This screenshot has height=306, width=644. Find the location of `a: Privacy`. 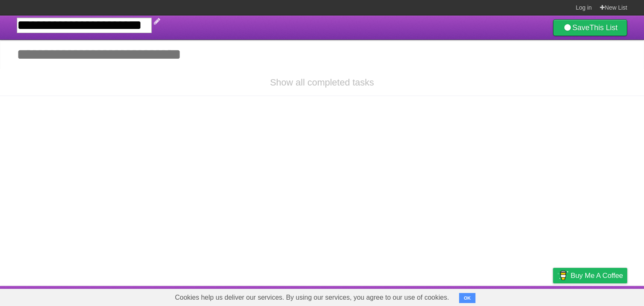

a: Privacy is located at coordinates (553, 296).